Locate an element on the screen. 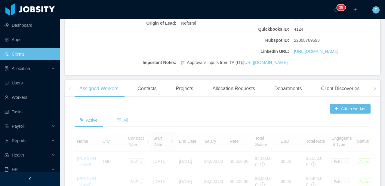  a: icon: auditClients is located at coordinates (30, 54).